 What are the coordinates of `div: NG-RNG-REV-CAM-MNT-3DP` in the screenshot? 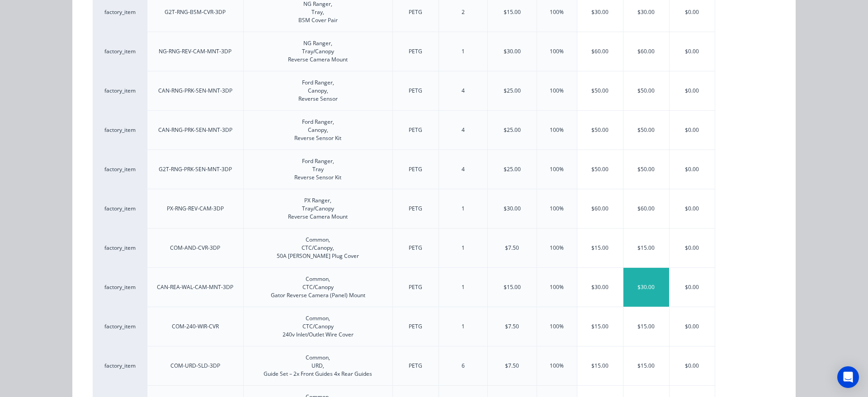 It's located at (195, 51).